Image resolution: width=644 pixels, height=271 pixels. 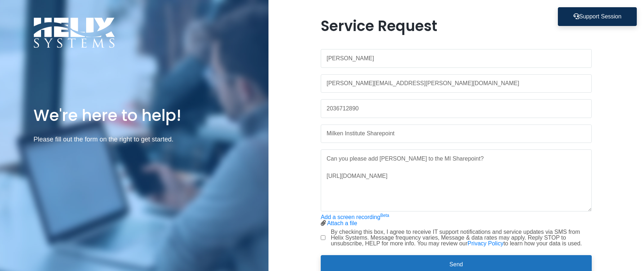 What do you see at coordinates (342, 223) in the screenshot?
I see `a: Attach a file` at bounding box center [342, 223].